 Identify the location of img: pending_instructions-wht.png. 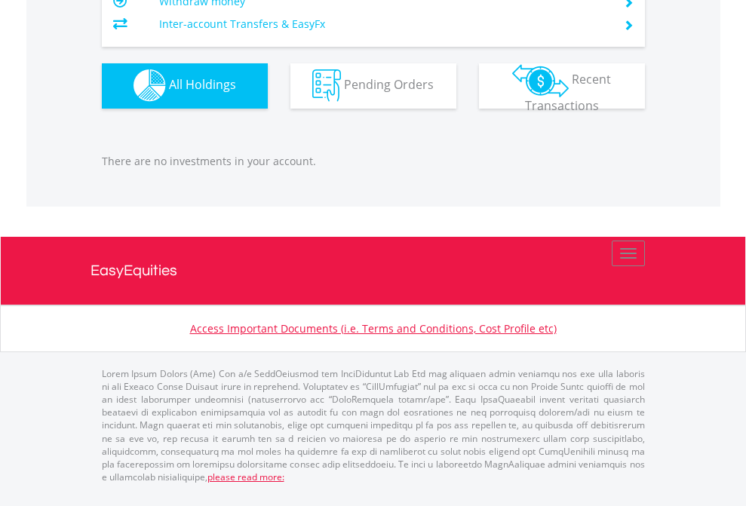
(326, 85).